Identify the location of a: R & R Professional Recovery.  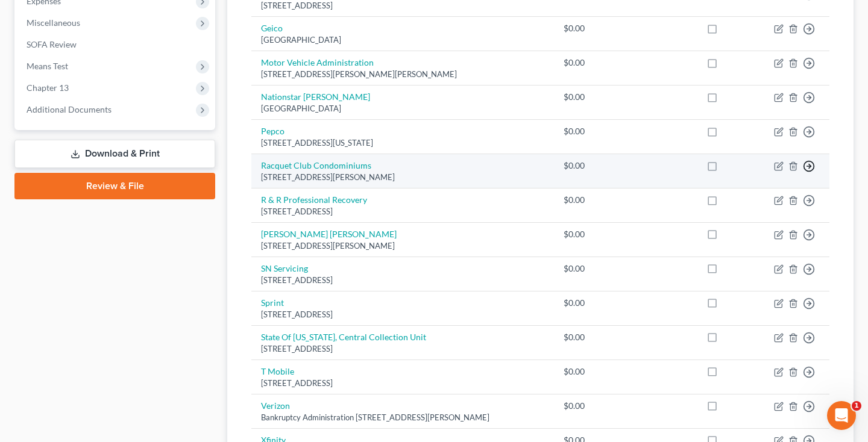
(314, 200).